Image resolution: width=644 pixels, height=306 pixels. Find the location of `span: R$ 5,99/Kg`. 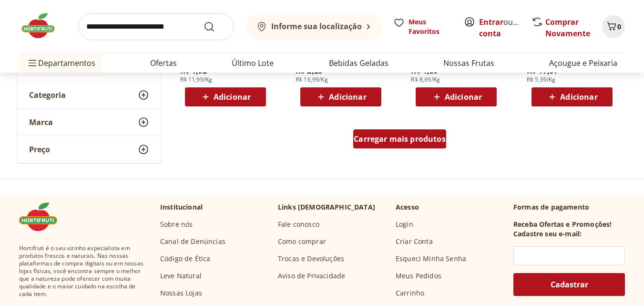

span: R$ 5,99/Kg is located at coordinates (541, 80).